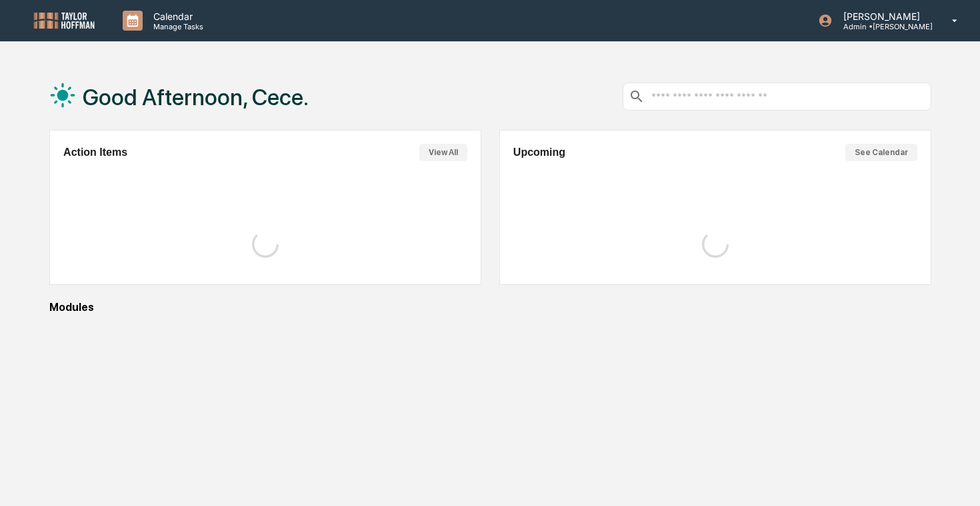 The height and width of the screenshot is (506, 980). Describe the element at coordinates (881, 152) in the screenshot. I see `button: See Calendar` at that location.